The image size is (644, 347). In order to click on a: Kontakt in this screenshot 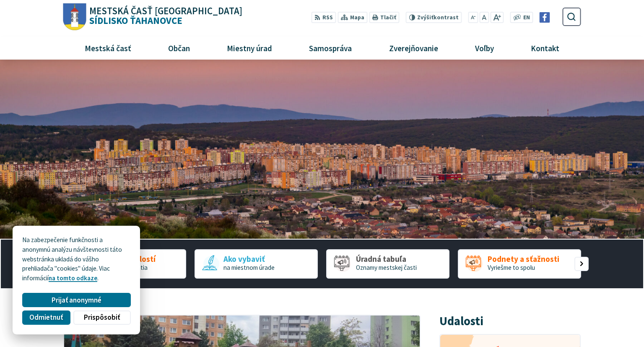, I will do `click(545, 48)`.